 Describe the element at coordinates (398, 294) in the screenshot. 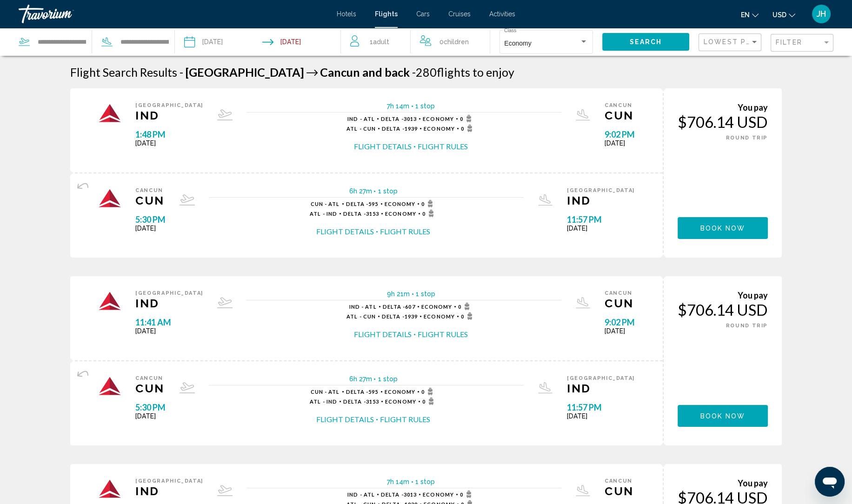

I see `span: 9h 21m` at that location.